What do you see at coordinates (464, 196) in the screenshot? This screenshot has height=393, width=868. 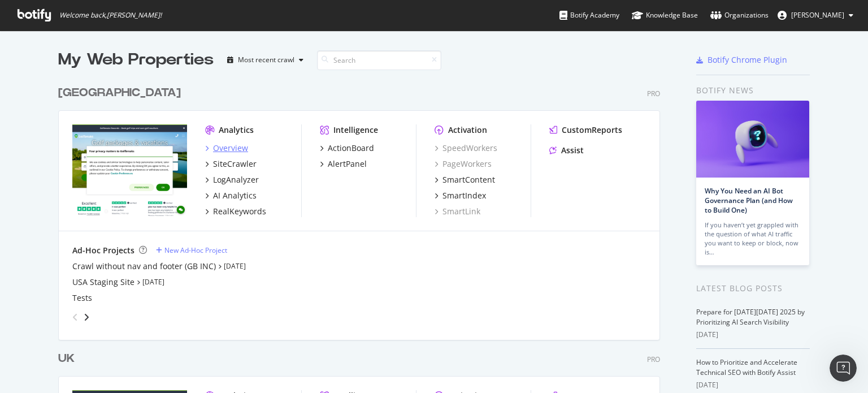 I see `div: SmartIndex` at bounding box center [464, 196].